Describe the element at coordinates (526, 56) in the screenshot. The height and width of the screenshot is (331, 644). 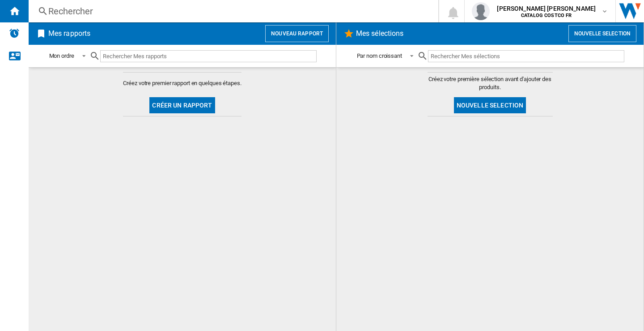
I see `input: Rechercher Mes sélections` at that location.